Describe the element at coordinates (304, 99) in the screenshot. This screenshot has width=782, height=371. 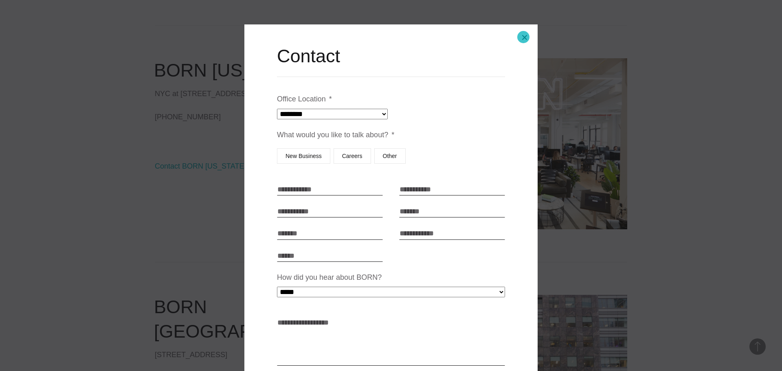
I see `label: Office Location` at that location.